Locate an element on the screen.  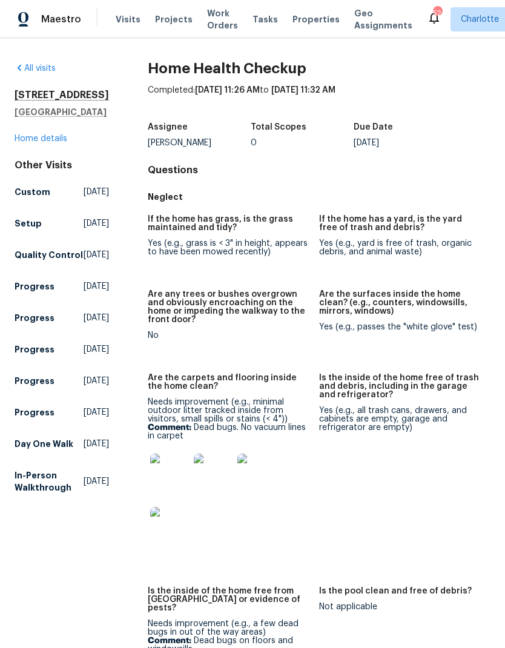
h4: Questions is located at coordinates (319, 170).